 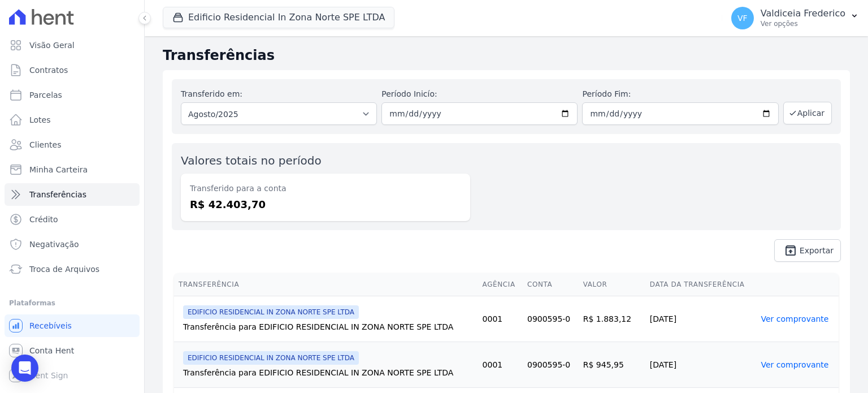 I want to click on a: Contratos, so click(x=71, y=71).